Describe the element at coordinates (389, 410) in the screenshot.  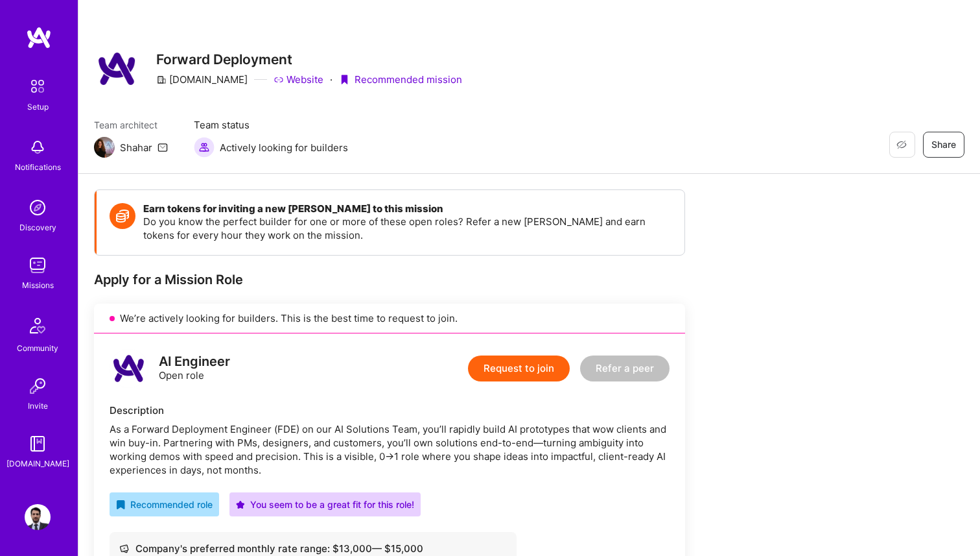
I see `div: Description` at that location.